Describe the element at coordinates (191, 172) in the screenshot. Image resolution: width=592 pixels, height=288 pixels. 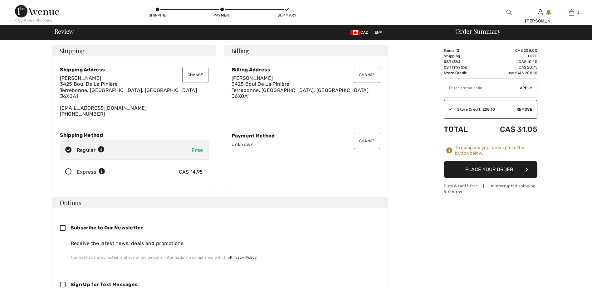
I see `div: CA$ 14.95` at that location.